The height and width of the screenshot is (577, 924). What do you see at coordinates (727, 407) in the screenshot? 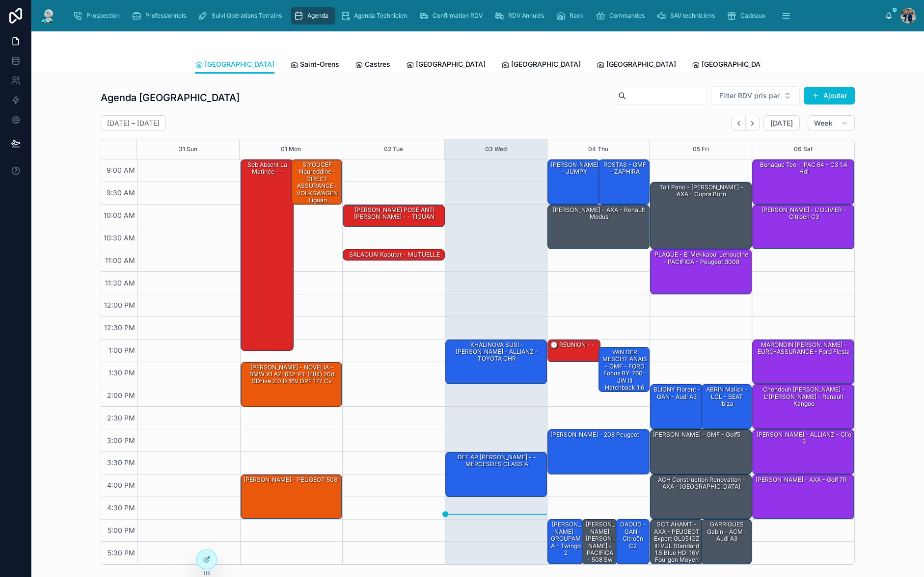
I see `div: ABRIN Malick - LCL - SEAT Ibiza` at bounding box center [727, 407].